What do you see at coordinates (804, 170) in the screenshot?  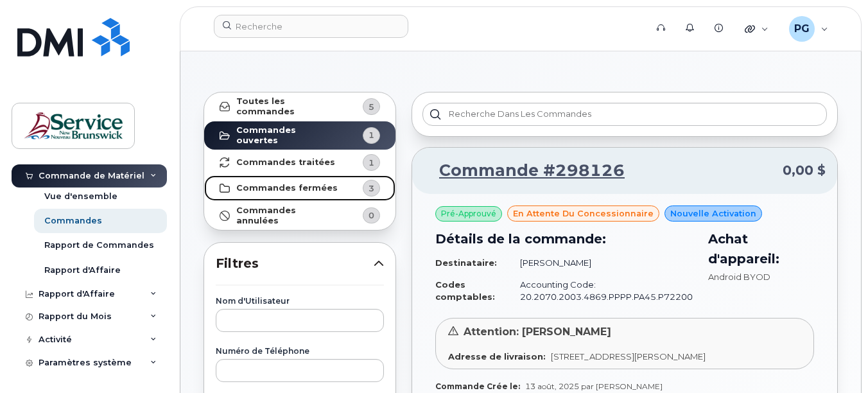 I see `span: 0,00 $` at bounding box center [804, 170].